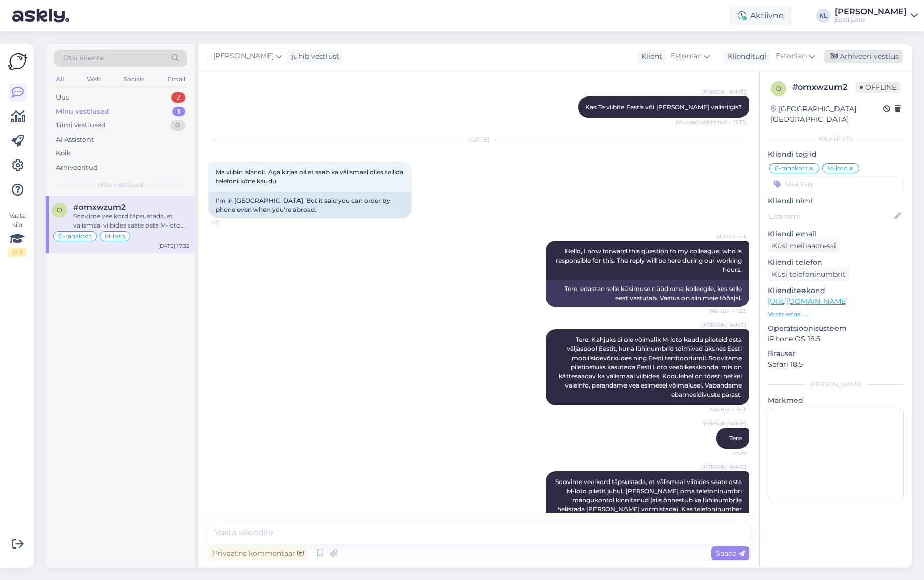  What do you see at coordinates (836, 314) in the screenshot?
I see `p: Vaata edasi ...` at bounding box center [836, 314].